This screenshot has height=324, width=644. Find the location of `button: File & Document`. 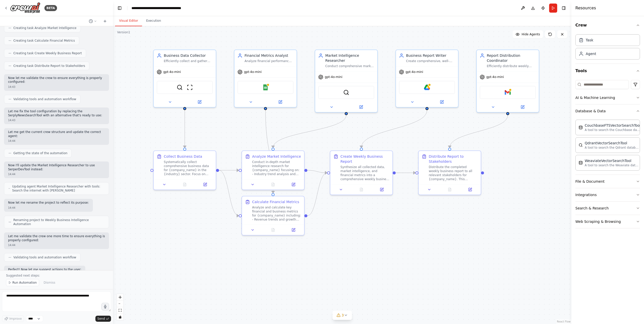

button: File & Document is located at coordinates (608, 181).